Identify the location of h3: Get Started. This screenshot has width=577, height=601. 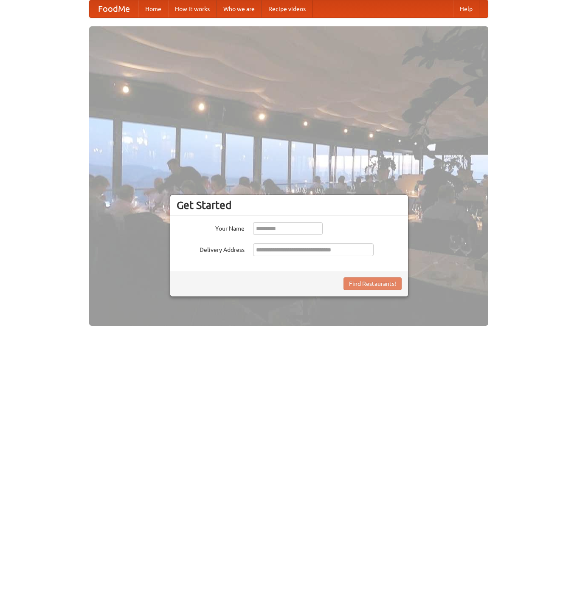
(289, 205).